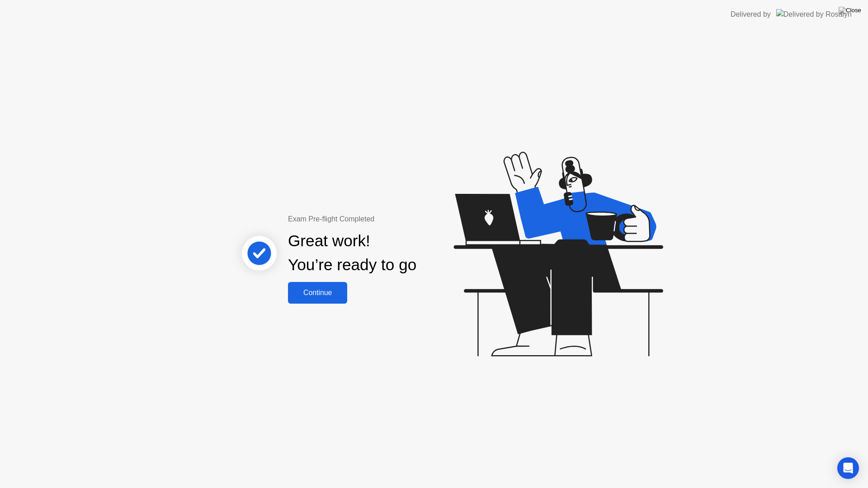 The height and width of the screenshot is (488, 868). What do you see at coordinates (381, 219) in the screenshot?
I see `div: Exam Pre-flight Completed` at bounding box center [381, 219].